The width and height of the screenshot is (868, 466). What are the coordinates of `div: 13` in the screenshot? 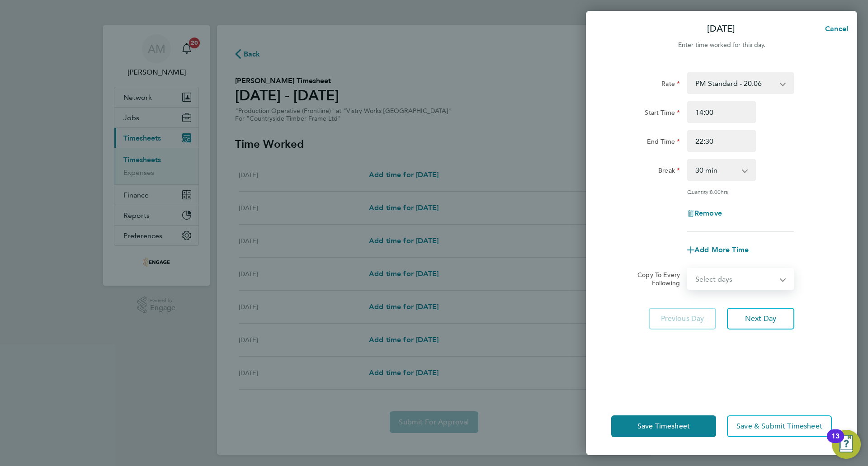 It's located at (835, 442).